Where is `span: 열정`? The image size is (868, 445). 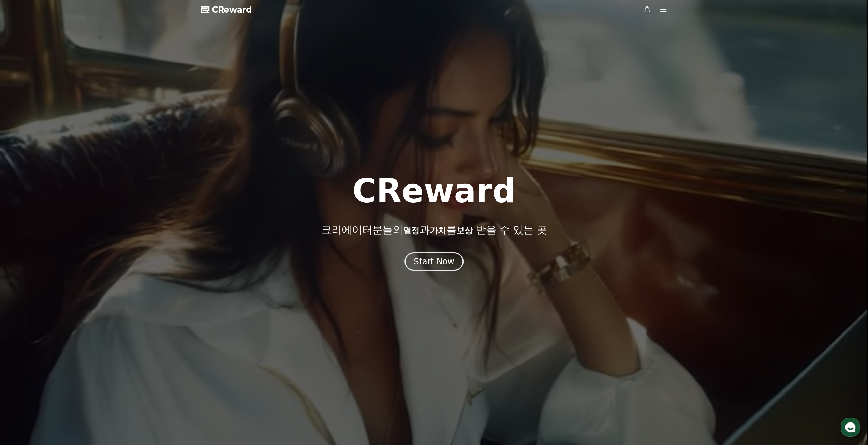
span: 열정 is located at coordinates (411, 230).